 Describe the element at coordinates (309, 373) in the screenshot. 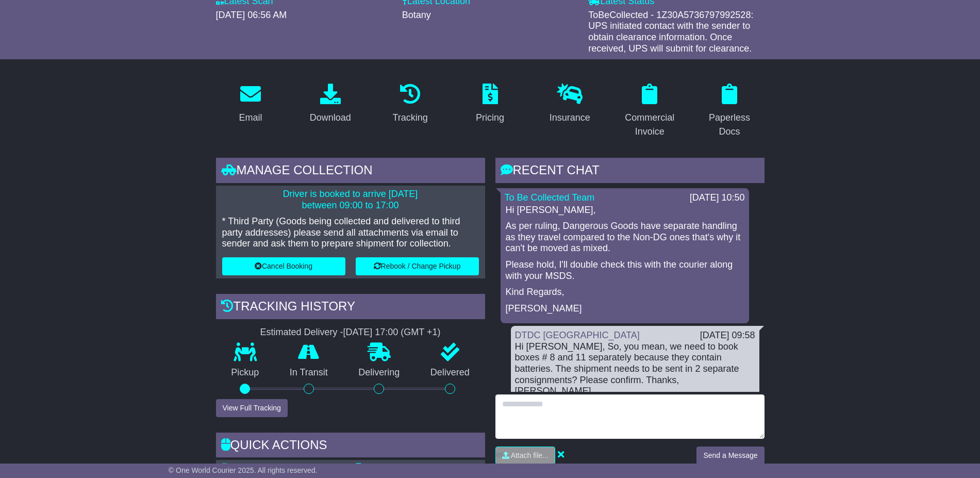

I see `p: In Transit` at that location.